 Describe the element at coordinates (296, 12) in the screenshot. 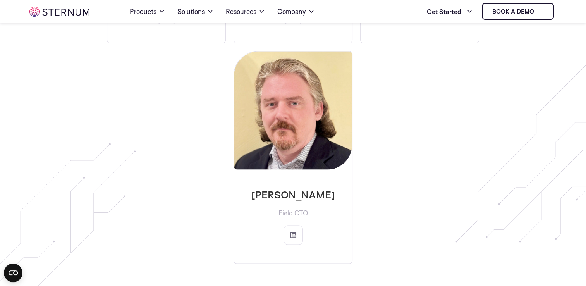

I see `a: Company` at that location.